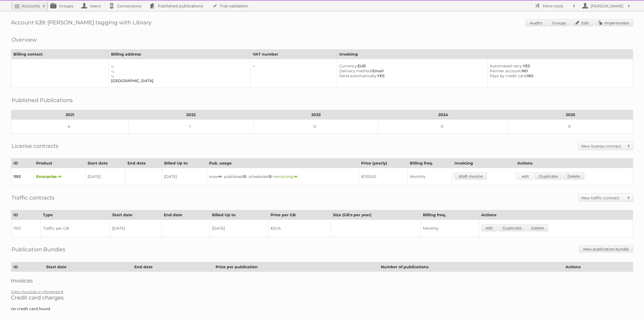  I want to click on h2: New traffic contract, so click(603, 198).